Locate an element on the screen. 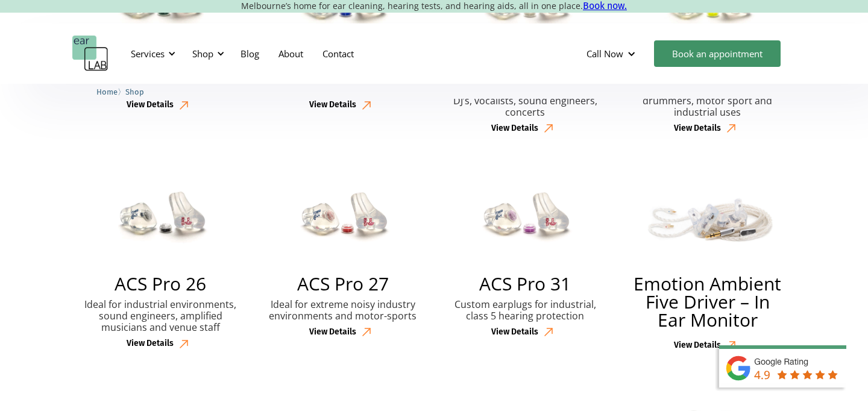 This screenshot has height=411, width=868. a: ACS Pro 27ACS Pro 27Ideal for extreme noisy industry environments and motor-sportsView Details is located at coordinates (343, 256).